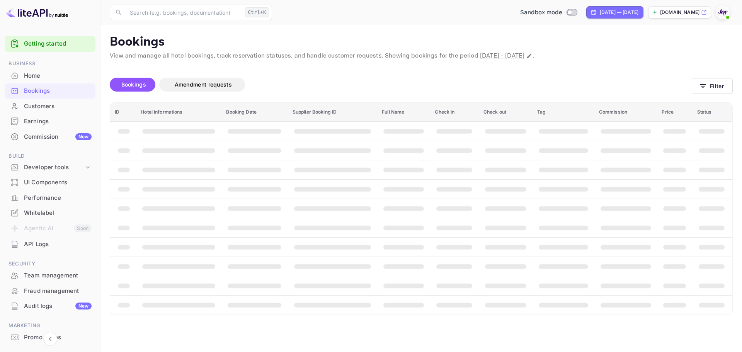 Image resolution: width=742 pixels, height=352 pixels. Describe the element at coordinates (257, 12) in the screenshot. I see `div: Ctrl+K` at that location.